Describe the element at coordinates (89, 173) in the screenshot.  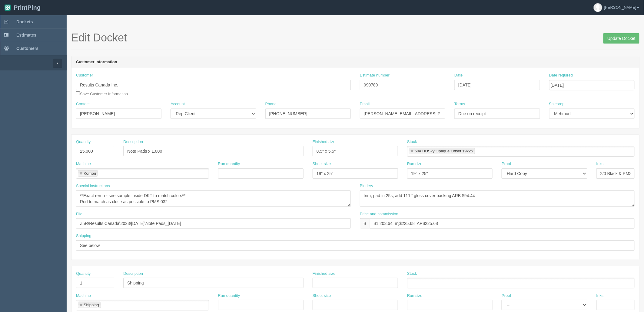
I see `div: Komori` at that location.